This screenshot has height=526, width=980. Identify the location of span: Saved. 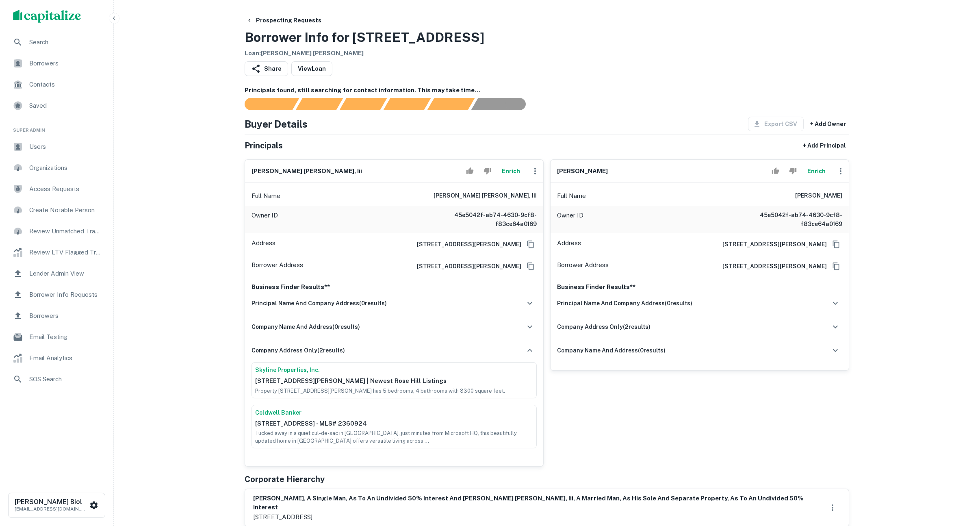
(65, 106).